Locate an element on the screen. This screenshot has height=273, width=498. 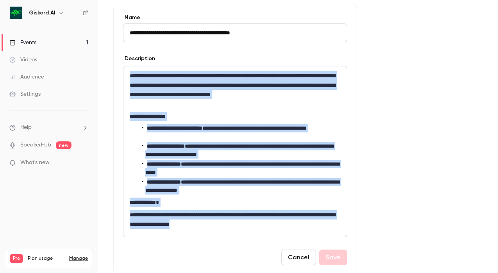
label: Name is located at coordinates (235, 18).